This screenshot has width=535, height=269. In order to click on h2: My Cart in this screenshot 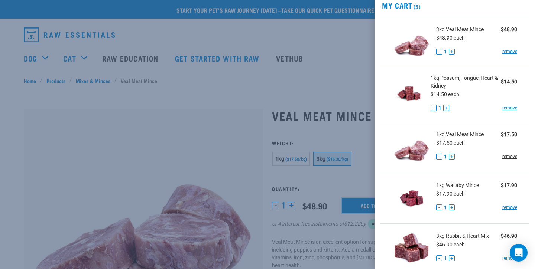, I will do `click(455, 5)`.